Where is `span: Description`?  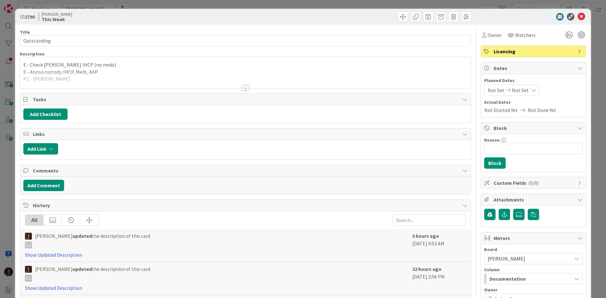 span: Description is located at coordinates (32, 54).